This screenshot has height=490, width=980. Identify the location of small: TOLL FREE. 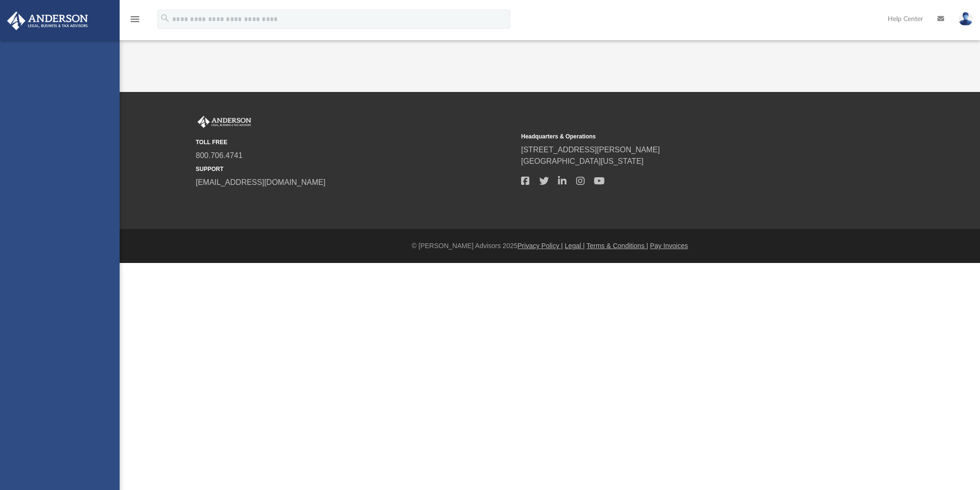
(355, 142).